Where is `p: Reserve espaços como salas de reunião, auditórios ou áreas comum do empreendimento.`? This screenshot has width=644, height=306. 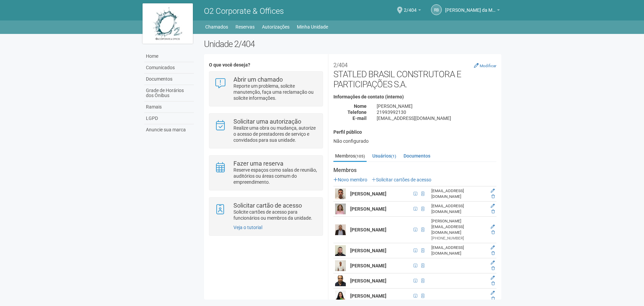
p: Reserve espaços como salas de reunião, auditórios ou áreas comum do empreendimento. is located at coordinates (275, 176).